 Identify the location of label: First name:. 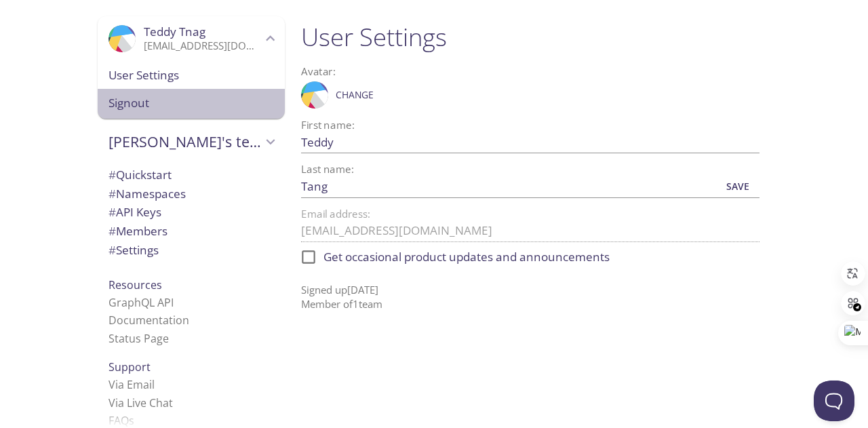
(327, 125).